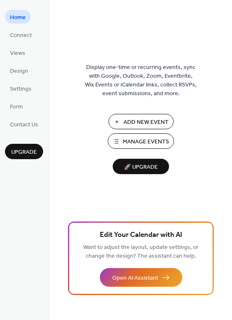 The image size is (232, 320). What do you see at coordinates (18, 17) in the screenshot?
I see `a: Home` at bounding box center [18, 17].